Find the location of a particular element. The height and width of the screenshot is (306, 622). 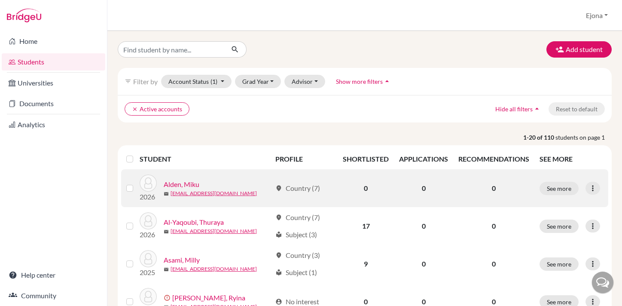

span: students on page 1 is located at coordinates (583, 137).